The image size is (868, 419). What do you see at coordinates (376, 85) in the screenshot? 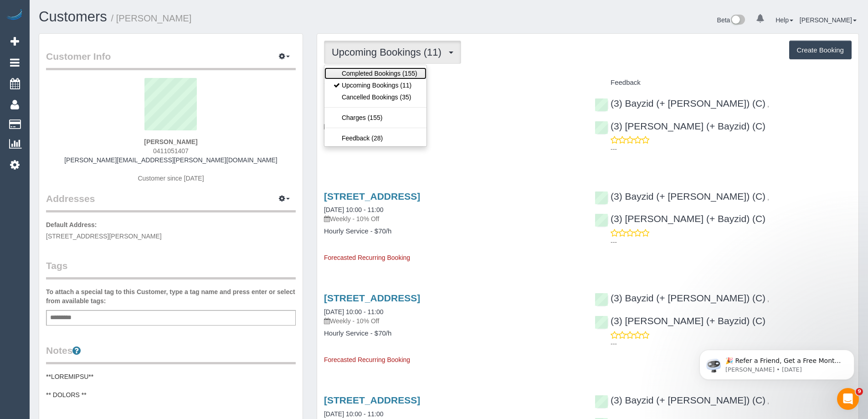
I see `a: Upcoming Bookings (11)` at bounding box center [376, 85].